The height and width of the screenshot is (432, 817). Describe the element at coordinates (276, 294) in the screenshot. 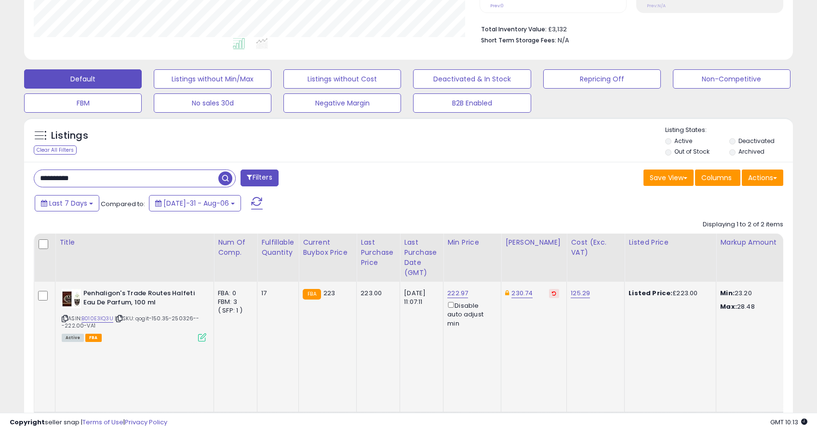

I see `div: 17` at that location.